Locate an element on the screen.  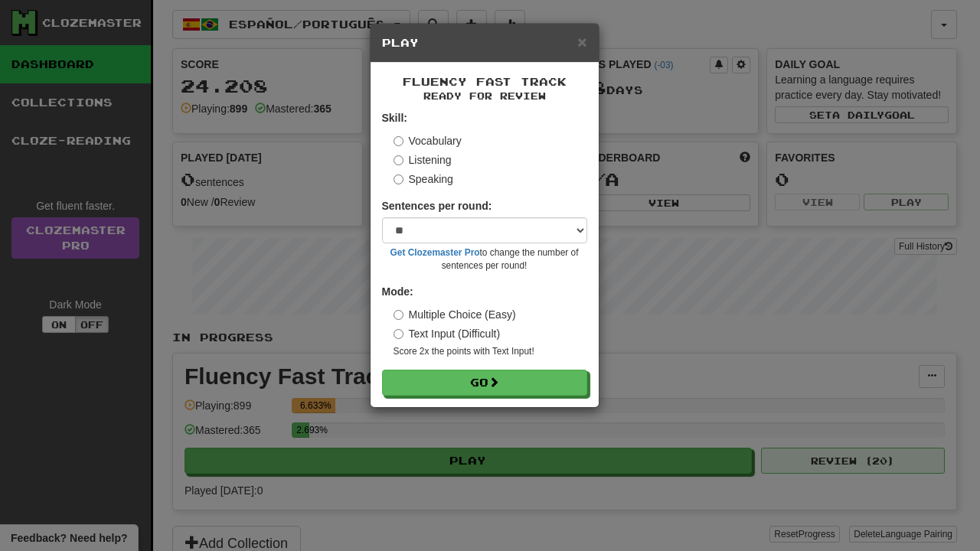
input: Multiple Choice (Easy) is located at coordinates (398, 315).